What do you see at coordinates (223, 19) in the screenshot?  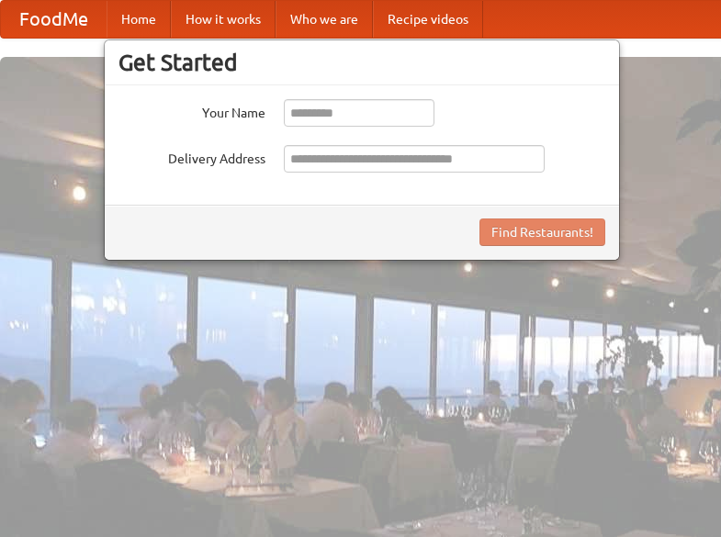 I see `a: How it works` at bounding box center [223, 19].